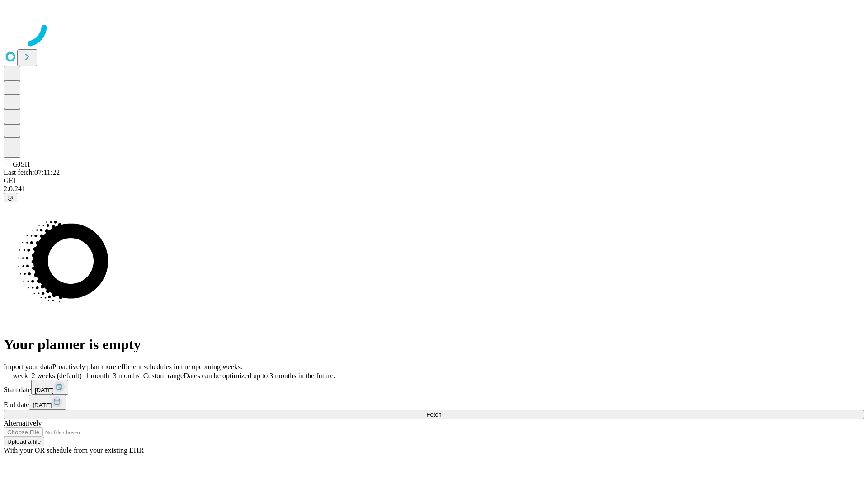  What do you see at coordinates (21, 164) in the screenshot?
I see `span: GJSH` at bounding box center [21, 164].